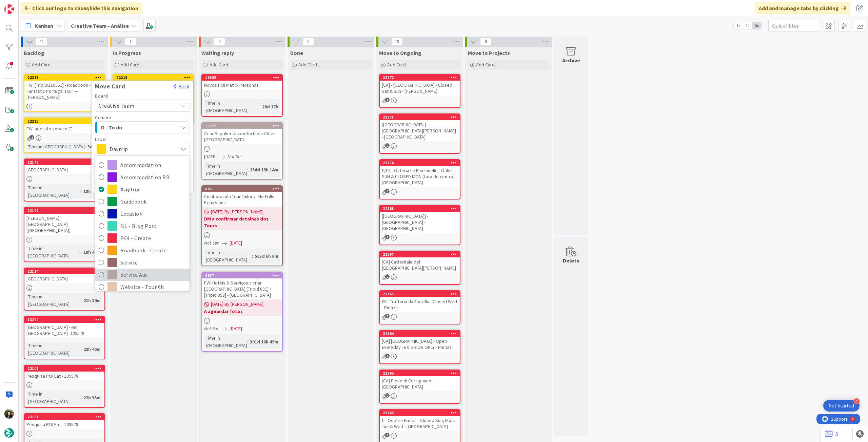 The width and height of the screenshot is (868, 442). What do you see at coordinates (242, 223) in the screenshot?
I see `b: DM a confirmar detalhes dos Tours` at bounding box center [242, 223].